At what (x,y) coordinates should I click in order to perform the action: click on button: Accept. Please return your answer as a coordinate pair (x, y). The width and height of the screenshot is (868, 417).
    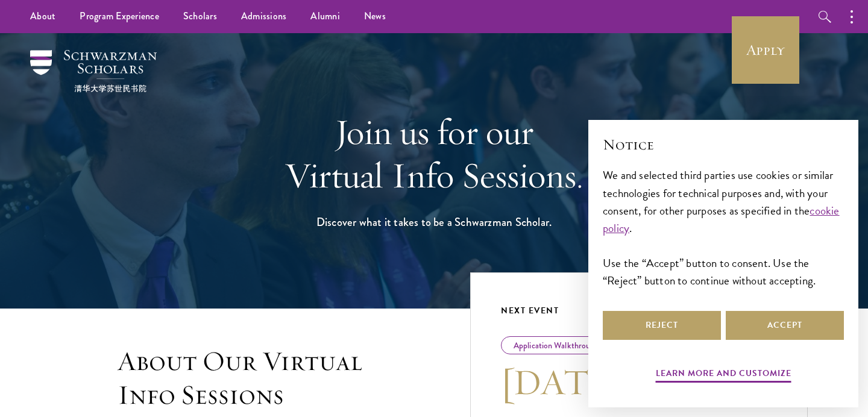
    Looking at the image, I should click on (785, 326).